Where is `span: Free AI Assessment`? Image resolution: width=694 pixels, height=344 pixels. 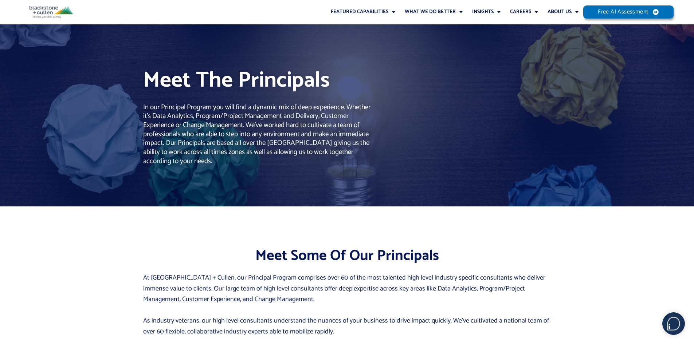
span: Free AI Assessment is located at coordinates (623, 12).